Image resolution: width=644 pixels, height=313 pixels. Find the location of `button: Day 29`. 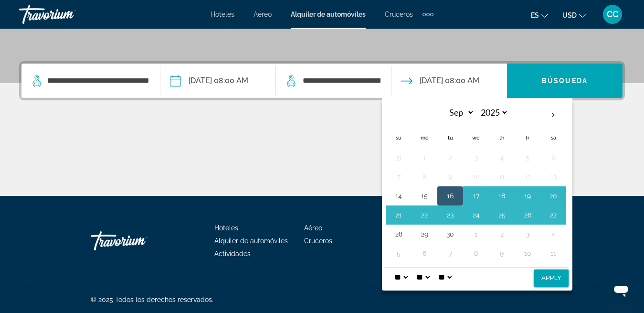

button: Day 29 is located at coordinates (425, 234).